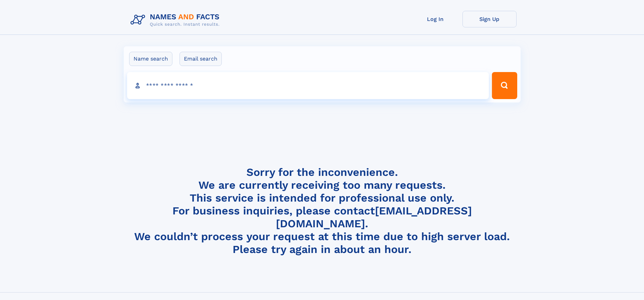  What do you see at coordinates (176, 20) in the screenshot?
I see `img: Logo Names and Facts` at bounding box center [176, 20].